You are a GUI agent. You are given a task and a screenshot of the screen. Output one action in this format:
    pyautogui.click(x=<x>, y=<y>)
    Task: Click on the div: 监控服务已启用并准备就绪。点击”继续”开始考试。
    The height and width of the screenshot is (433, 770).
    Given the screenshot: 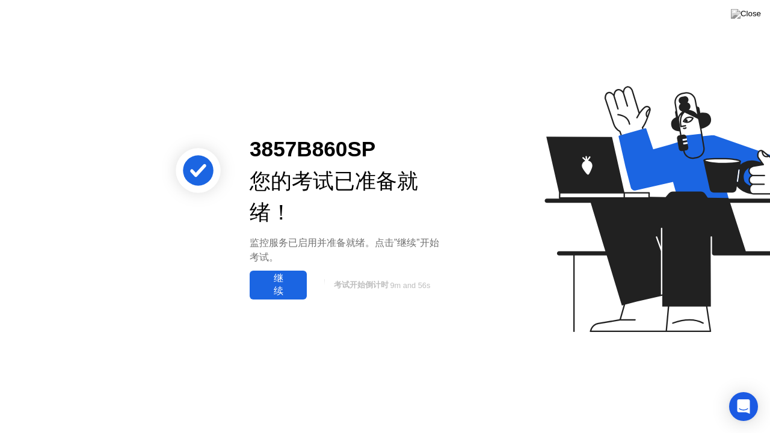 What is the action you would take?
    pyautogui.click(x=349, y=250)
    